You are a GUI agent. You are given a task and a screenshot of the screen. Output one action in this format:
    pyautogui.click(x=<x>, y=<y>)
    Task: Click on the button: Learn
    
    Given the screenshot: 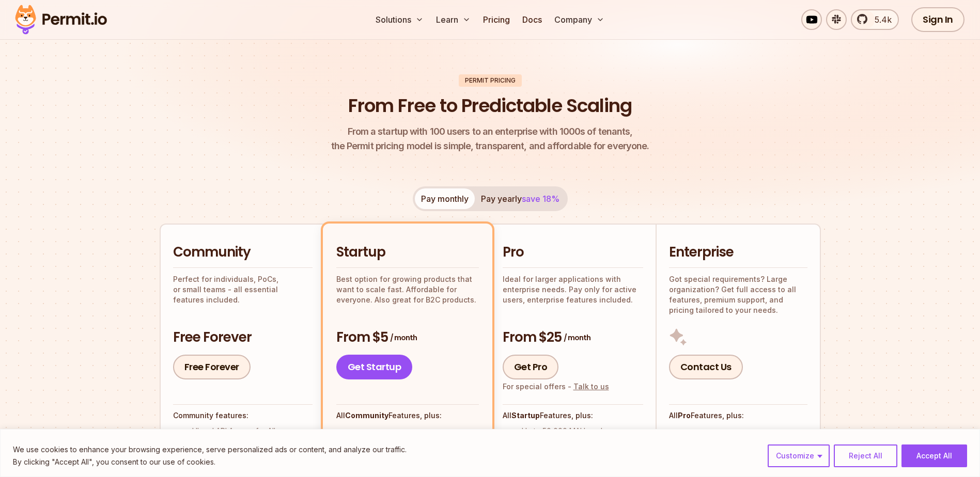 What is the action you would take?
    pyautogui.click(x=453, y=20)
    